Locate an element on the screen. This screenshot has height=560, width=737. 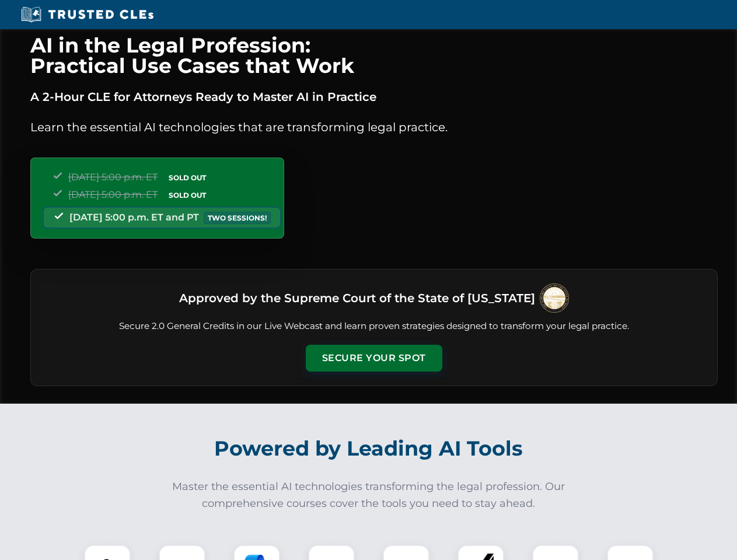
h2: Powered by Leading AI Tools is located at coordinates (369, 449).